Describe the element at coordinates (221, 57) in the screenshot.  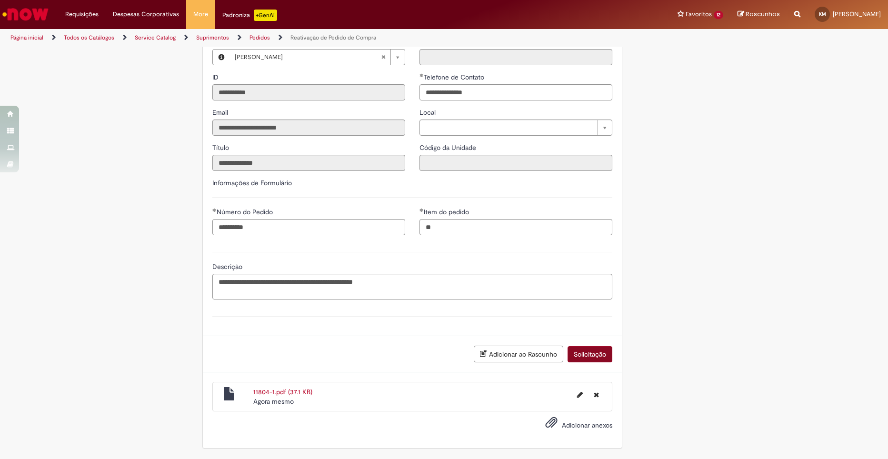
I see `button: Favorecido, Visualizar este registro Karen Vargas Martins` at that location.